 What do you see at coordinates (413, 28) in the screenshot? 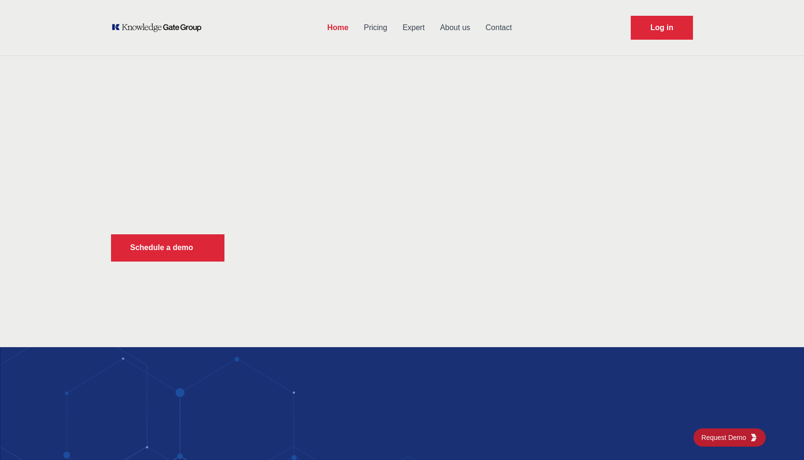
I see `a: Expert` at bounding box center [413, 28].